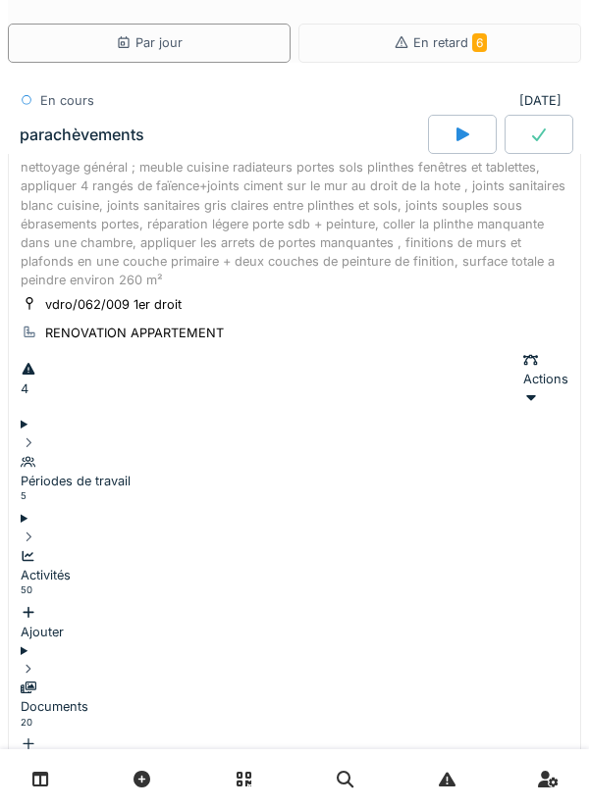  Describe the element at coordinates (24, 495) in the screenshot. I see `sup: 5` at that location.